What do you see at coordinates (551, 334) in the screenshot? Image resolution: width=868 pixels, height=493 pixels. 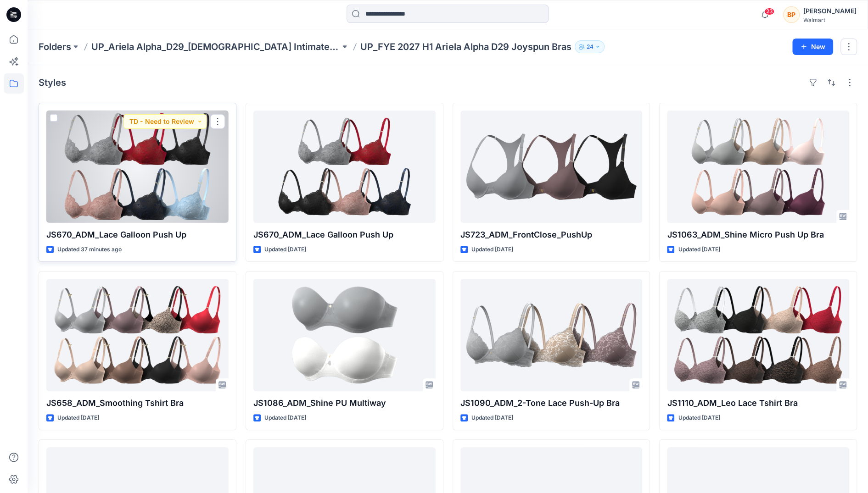 I see `a: JS1090_ADM_2-Tone Lace Push-Up Bra` at bounding box center [551, 334].